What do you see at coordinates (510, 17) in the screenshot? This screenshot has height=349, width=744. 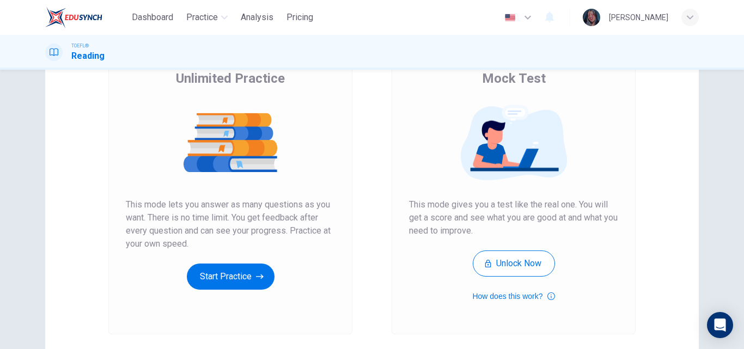 I see `img: en` at bounding box center [510, 17].